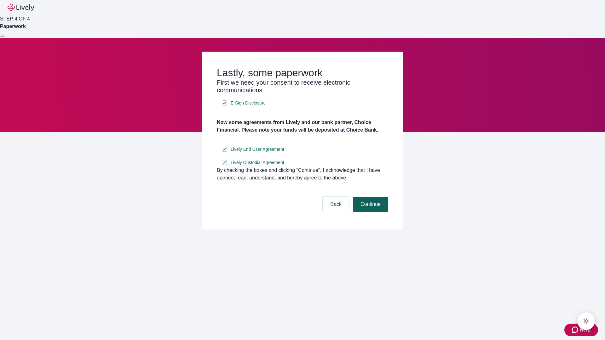 This screenshot has width=605, height=340. I want to click on button: Zendesk support iconHelp, so click(581, 330).